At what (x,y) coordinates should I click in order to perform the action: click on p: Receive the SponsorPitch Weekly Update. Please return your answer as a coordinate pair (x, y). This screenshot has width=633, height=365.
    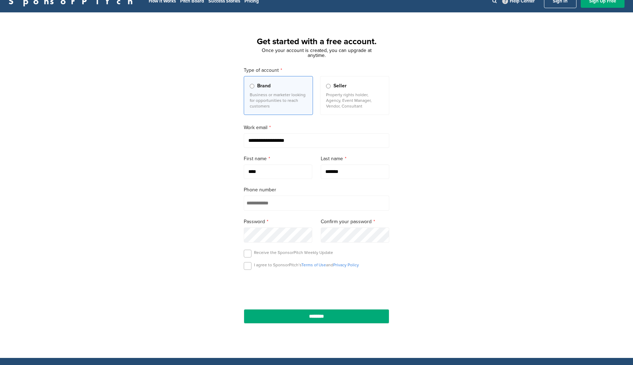
    Looking at the image, I should click on (294, 252).